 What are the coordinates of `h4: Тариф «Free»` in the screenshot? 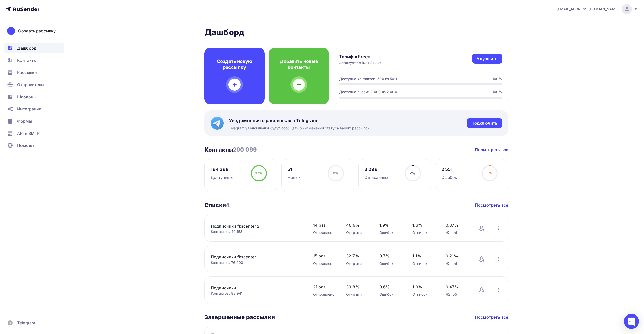 It's located at (360, 57).